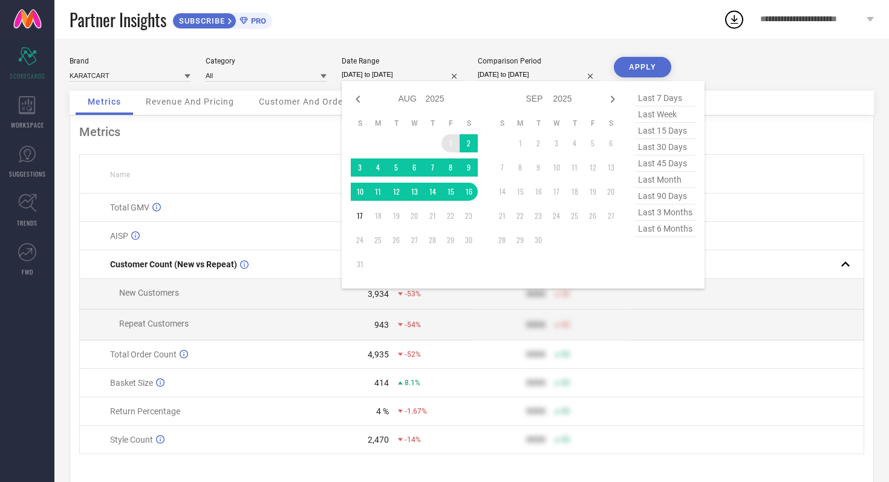 Image resolution: width=889 pixels, height=482 pixels. What do you see at coordinates (665, 212) in the screenshot?
I see `span: last 3 months` at bounding box center [665, 212].